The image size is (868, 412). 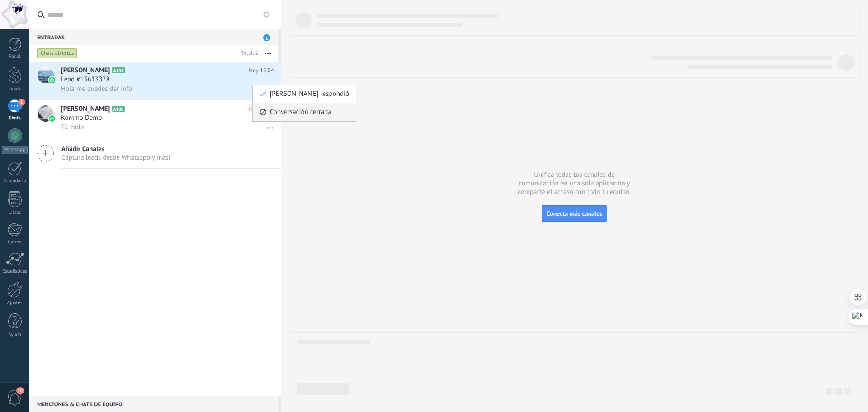 What do you see at coordinates (15, 56) in the screenshot?
I see `div: Panel` at bounding box center [15, 56].